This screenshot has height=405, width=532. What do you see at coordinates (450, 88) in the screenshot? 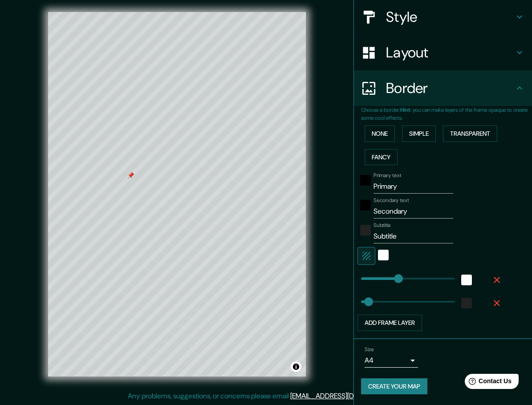
I see `h4: Border` at bounding box center [450, 88].